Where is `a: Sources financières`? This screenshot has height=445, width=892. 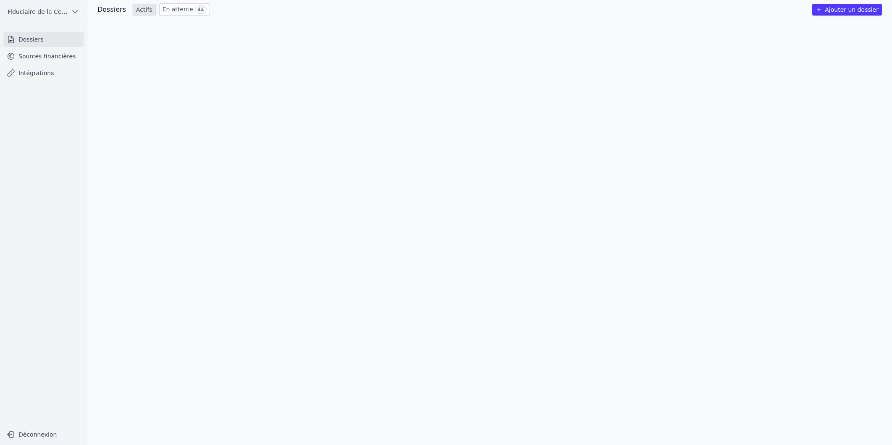
a: Sources financières is located at coordinates (43, 56).